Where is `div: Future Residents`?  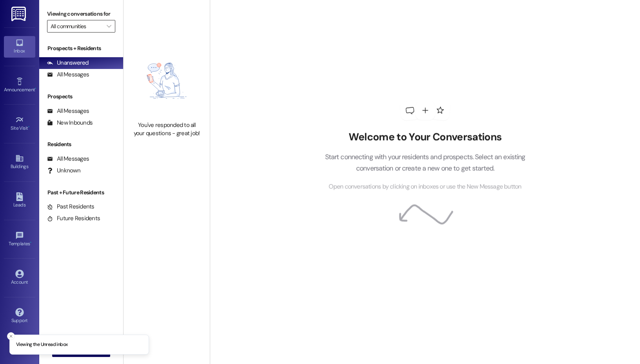 div: Future Residents is located at coordinates (73, 219).